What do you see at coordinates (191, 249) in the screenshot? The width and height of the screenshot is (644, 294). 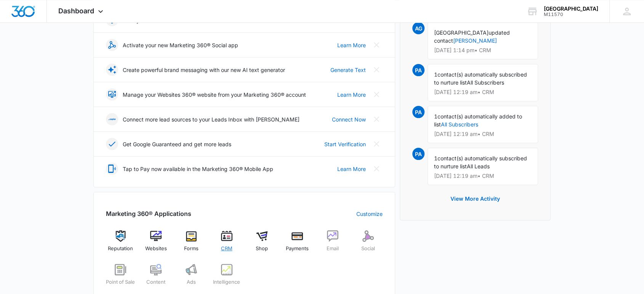 I see `span: Forms` at bounding box center [191, 249].